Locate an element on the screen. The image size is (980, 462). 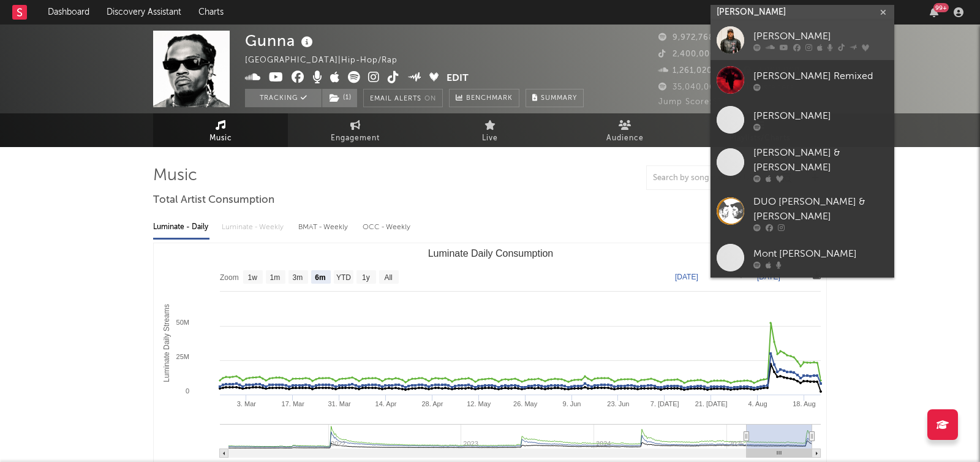
span: Live is located at coordinates (490, 139).